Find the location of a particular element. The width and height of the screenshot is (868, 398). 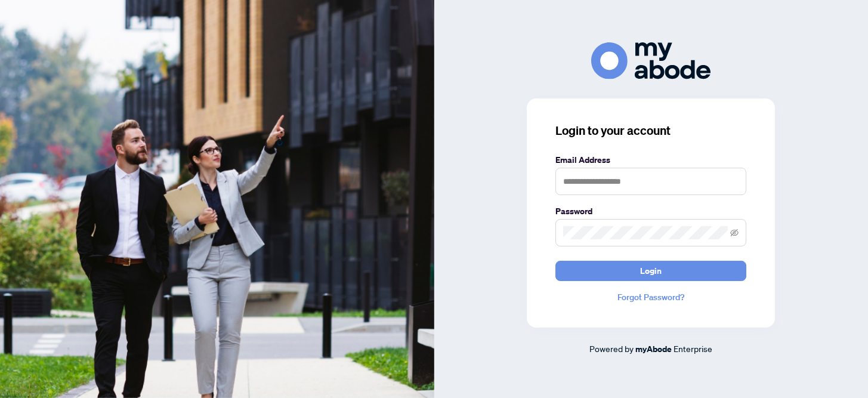

label: Email Address is located at coordinates (651, 160).